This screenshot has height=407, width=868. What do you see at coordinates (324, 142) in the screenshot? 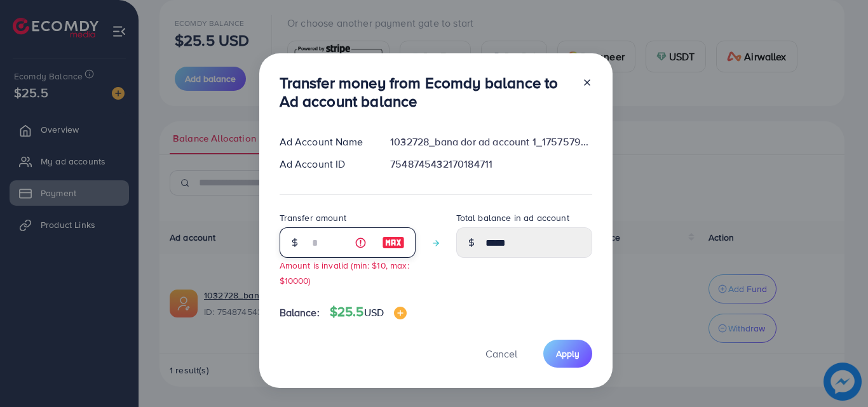
I see `div: Ad Account Name` at bounding box center [324, 142].